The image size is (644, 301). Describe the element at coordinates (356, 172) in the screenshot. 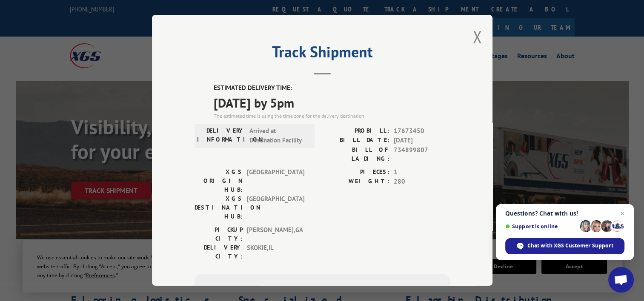

I see `label: PIECES:` at that location.